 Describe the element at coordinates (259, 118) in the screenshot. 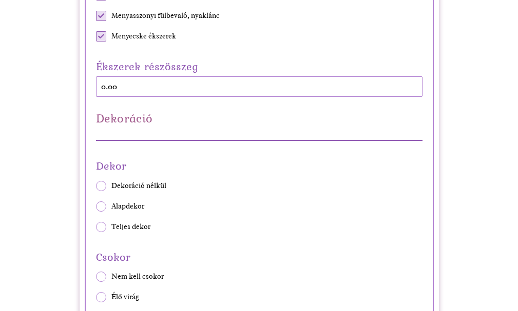

I see `h2: Dekoráció` at that location.